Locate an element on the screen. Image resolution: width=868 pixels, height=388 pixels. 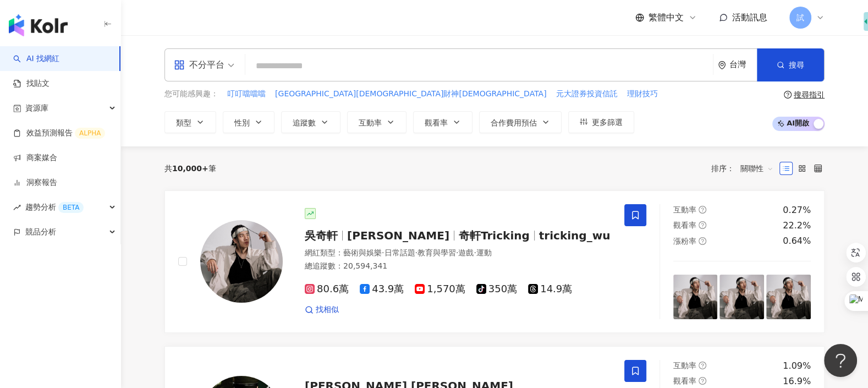
div: 16.9% is located at coordinates (797, 381).